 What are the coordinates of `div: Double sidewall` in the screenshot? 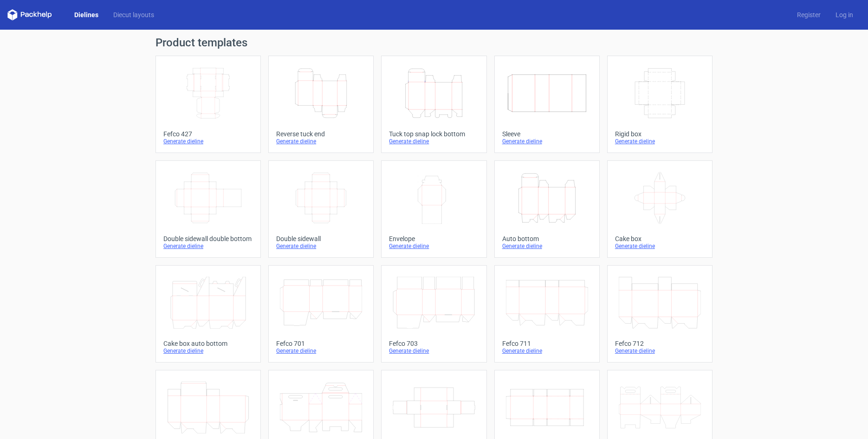 It's located at (321, 238).